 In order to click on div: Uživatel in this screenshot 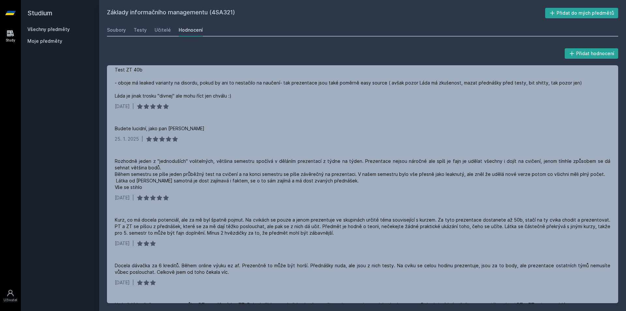, I will do `click(10, 300)`.